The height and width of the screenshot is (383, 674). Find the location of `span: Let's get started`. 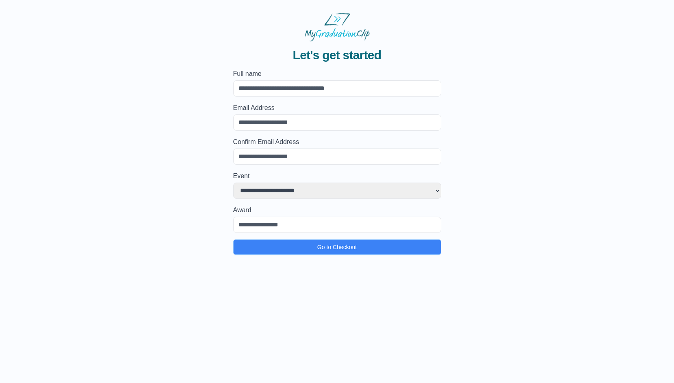

span: Let's get started is located at coordinates (337, 55).